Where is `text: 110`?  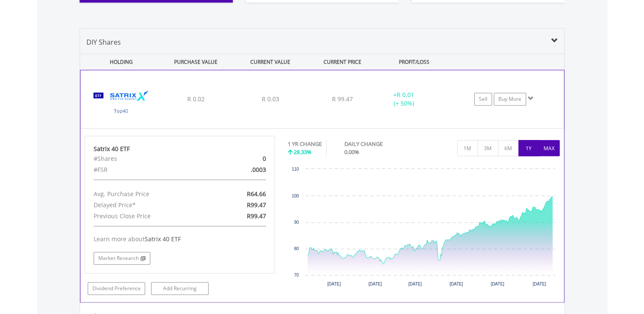 text: 110 is located at coordinates (295, 169).